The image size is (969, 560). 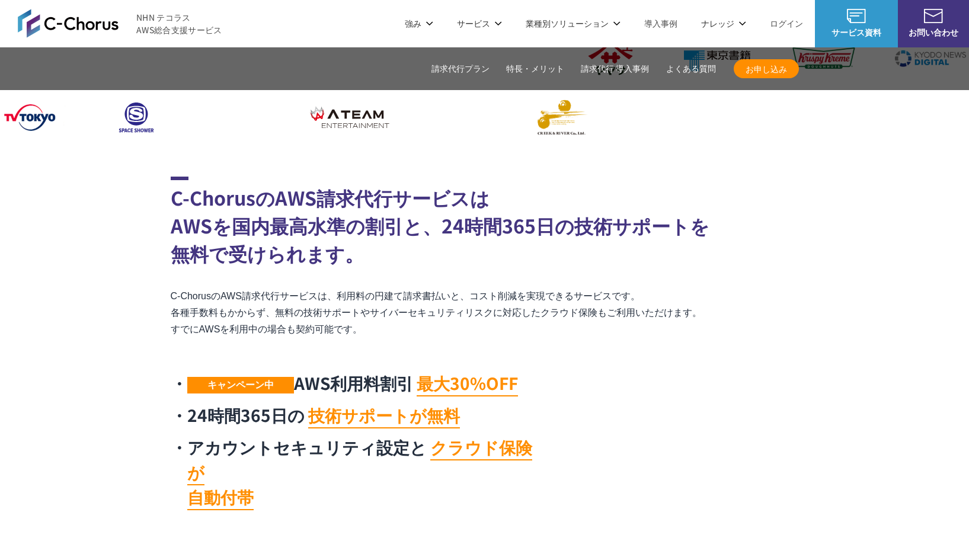 What do you see at coordinates (615, 69) in the screenshot?
I see `a: 請求代行 導入事例` at bounding box center [615, 69].